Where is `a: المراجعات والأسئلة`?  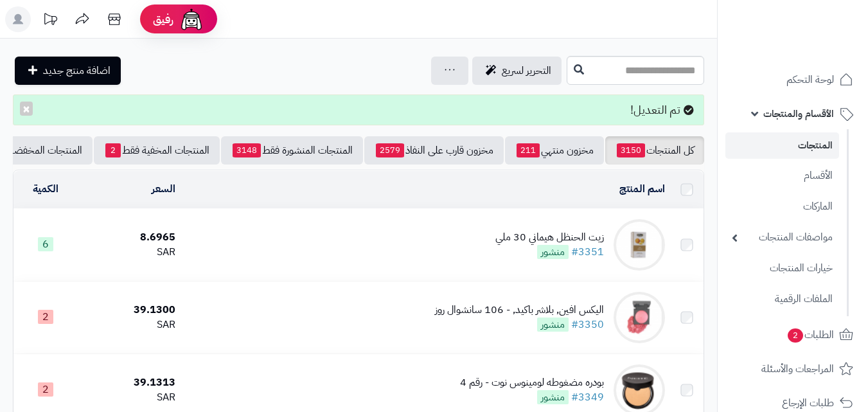 a: المراجعات والأسئلة is located at coordinates (792, 369).